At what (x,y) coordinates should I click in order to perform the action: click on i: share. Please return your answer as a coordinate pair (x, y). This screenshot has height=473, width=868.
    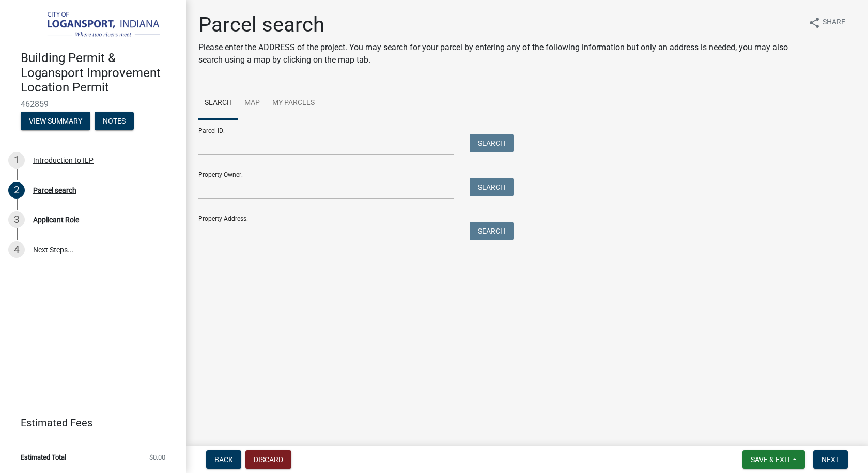
    Looking at the image, I should click on (814, 23).